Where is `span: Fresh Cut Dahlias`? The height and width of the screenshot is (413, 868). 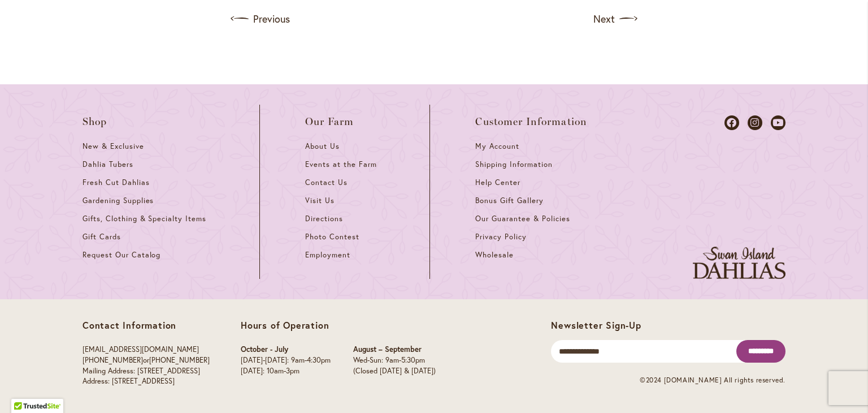
span: Fresh Cut Dahlias is located at coordinates (116, 182).